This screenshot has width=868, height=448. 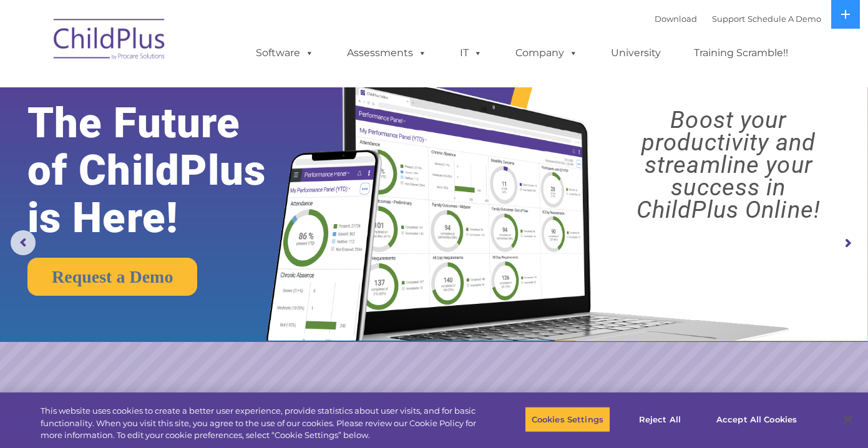 I want to click on button: Cookies Settings, so click(x=567, y=419).